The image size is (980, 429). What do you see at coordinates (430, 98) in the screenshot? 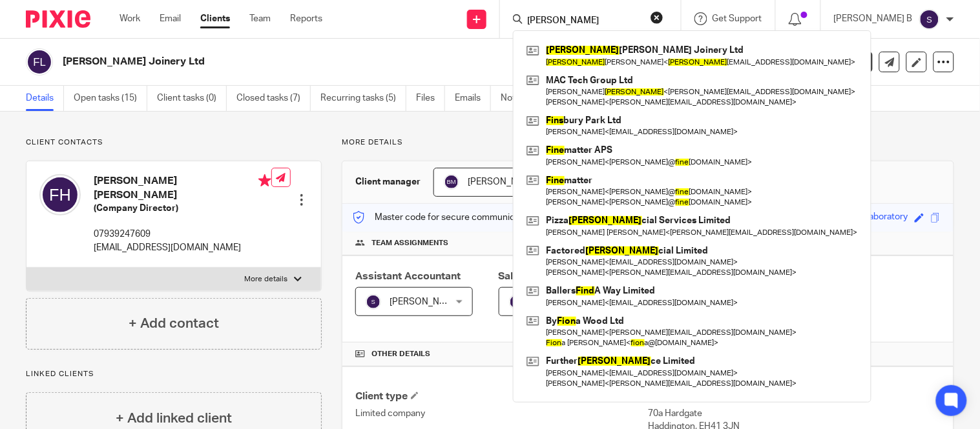
I see `a: Files` at bounding box center [430, 98].